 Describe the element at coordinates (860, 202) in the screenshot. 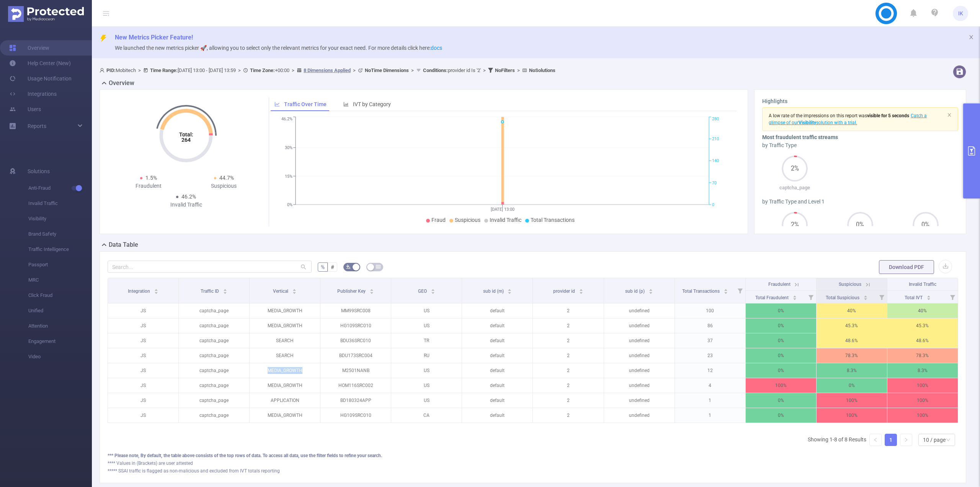

I see `div: by Traffic Type and Level 1` at that location.